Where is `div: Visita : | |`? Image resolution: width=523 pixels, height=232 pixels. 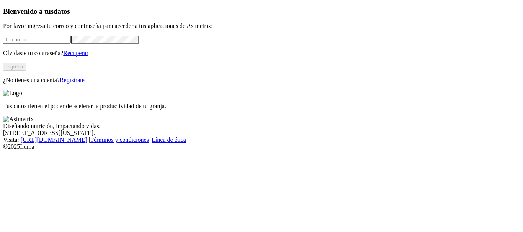
div: Visita : | | is located at coordinates (261, 140).